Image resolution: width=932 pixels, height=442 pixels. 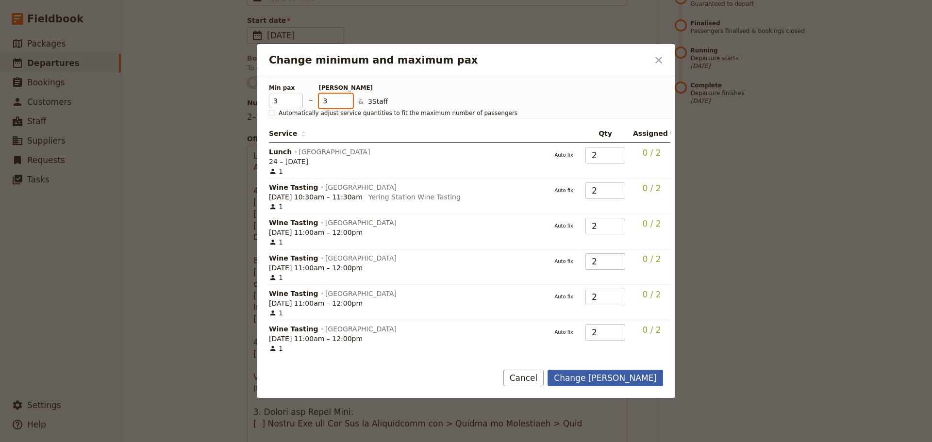 What do you see at coordinates (287, 134) in the screenshot?
I see `span: Service` at bounding box center [287, 134].